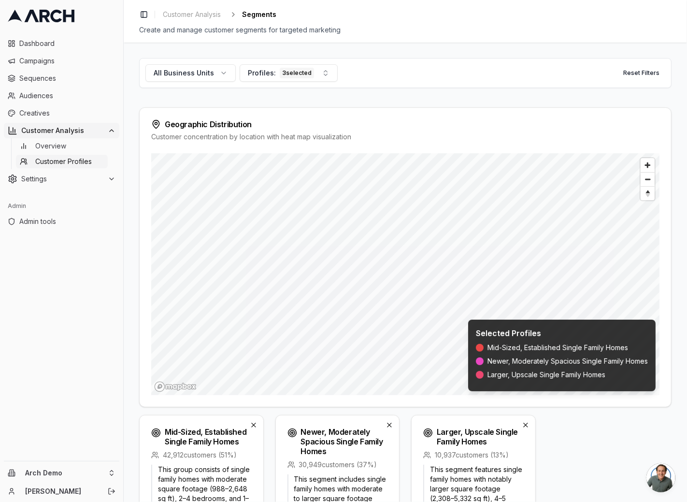  What do you see at coordinates (338, 464) in the screenshot?
I see `span: 30,949 customers ( 37 %)` at bounding box center [338, 464].